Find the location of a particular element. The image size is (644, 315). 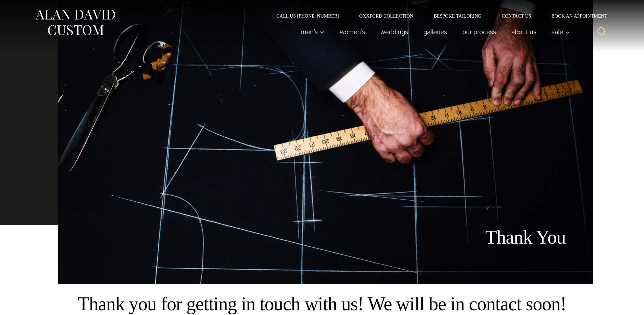

a: Oxxford Collection is located at coordinates (386, 16).